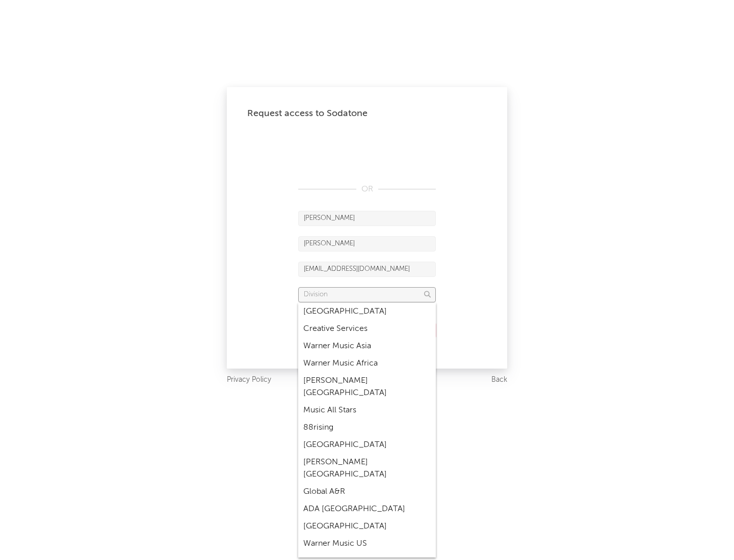  I want to click on div: Creative Services, so click(367, 329).